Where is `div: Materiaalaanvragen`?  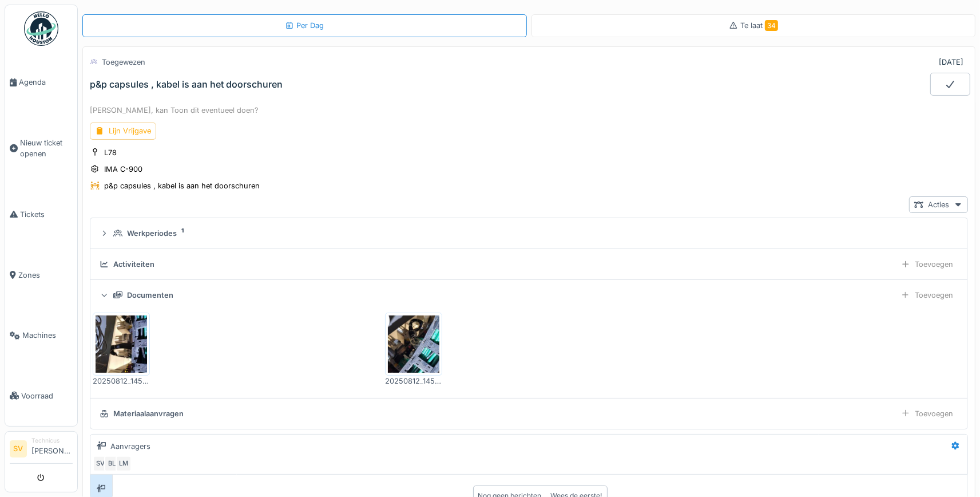 div: Materiaalaanvragen is located at coordinates (148, 413).